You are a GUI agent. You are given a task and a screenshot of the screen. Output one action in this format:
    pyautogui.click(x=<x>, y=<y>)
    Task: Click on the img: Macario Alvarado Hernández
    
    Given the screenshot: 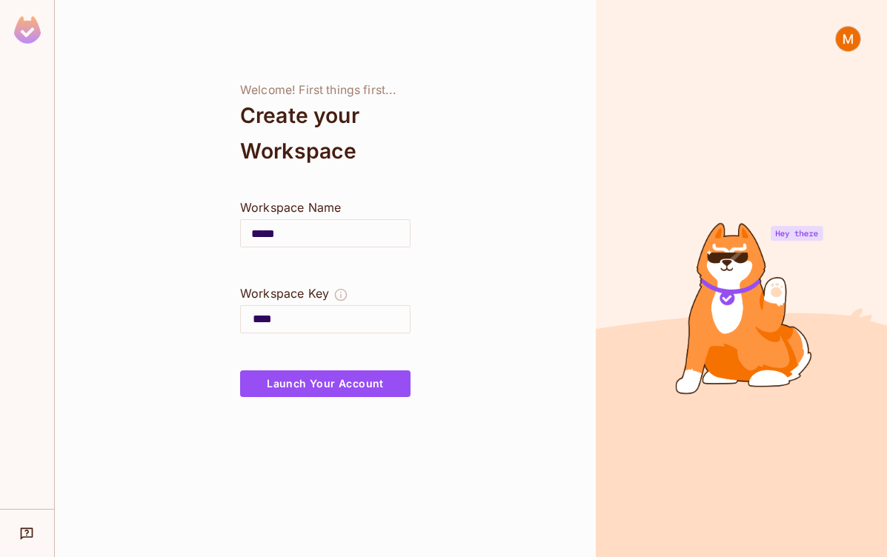 What is the action you would take?
    pyautogui.click(x=847, y=39)
    